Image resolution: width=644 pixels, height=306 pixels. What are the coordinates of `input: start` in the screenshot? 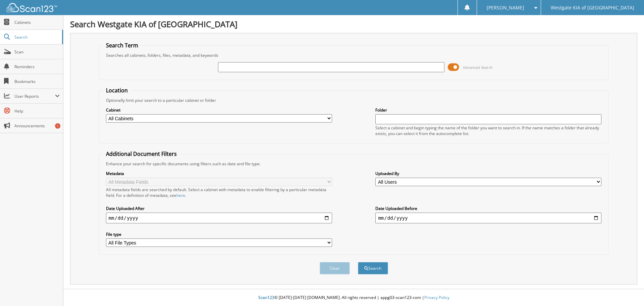 It's located at (219, 218).